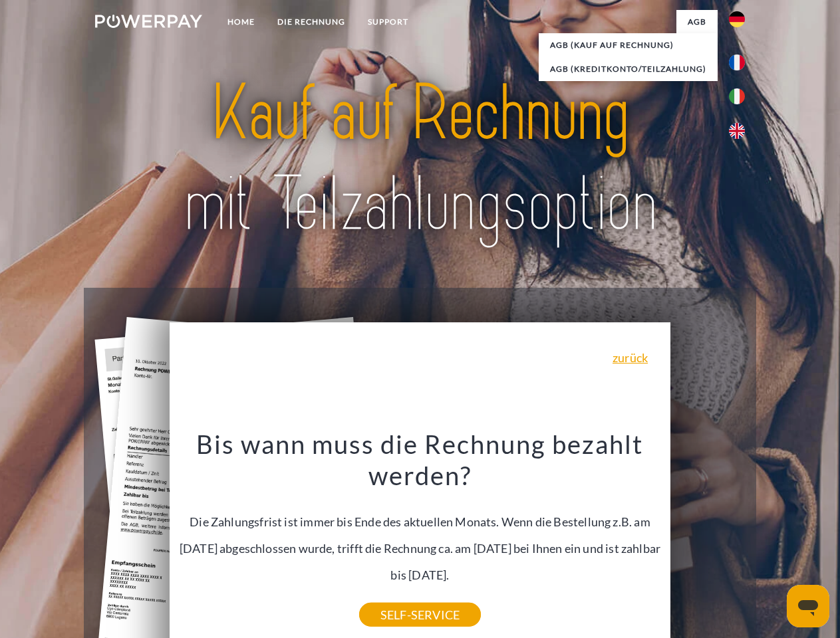 This screenshot has height=638, width=840. I want to click on a: Home, so click(241, 22).